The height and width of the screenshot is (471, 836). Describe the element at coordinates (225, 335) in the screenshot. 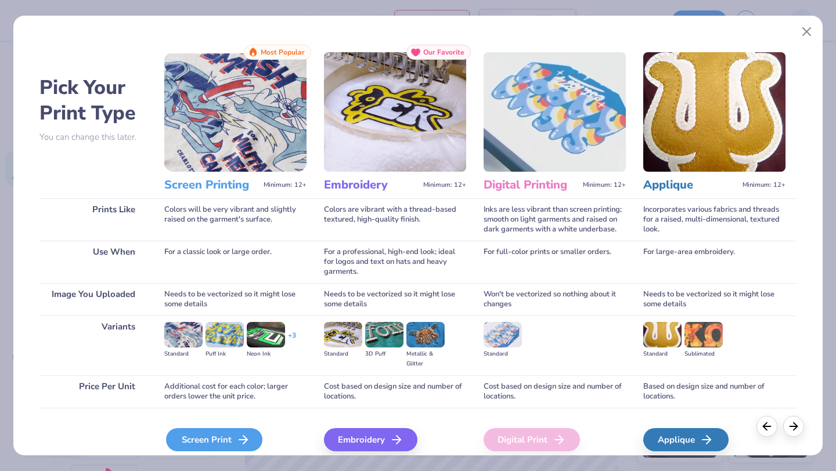

I see `img: Puff Ink` at that location.